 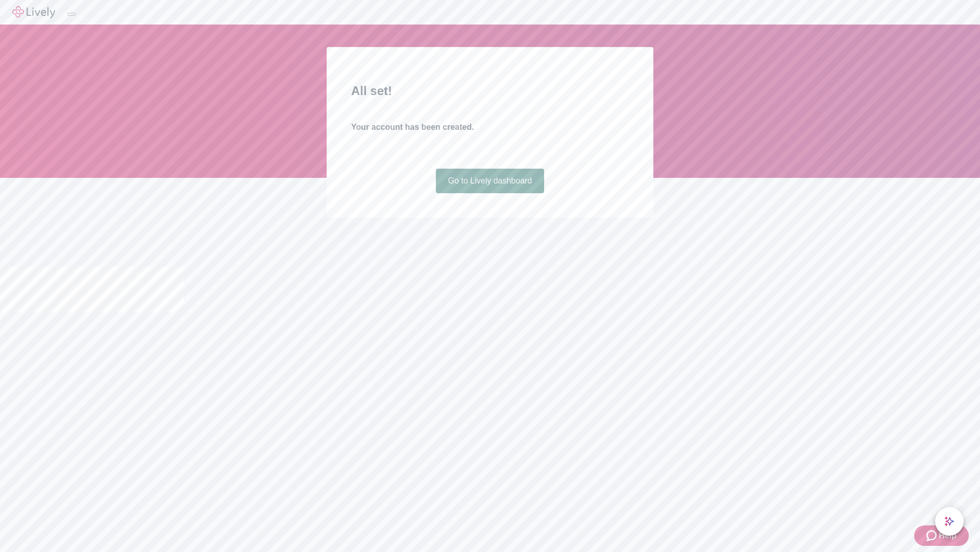 I want to click on h2: All set!, so click(x=490, y=91).